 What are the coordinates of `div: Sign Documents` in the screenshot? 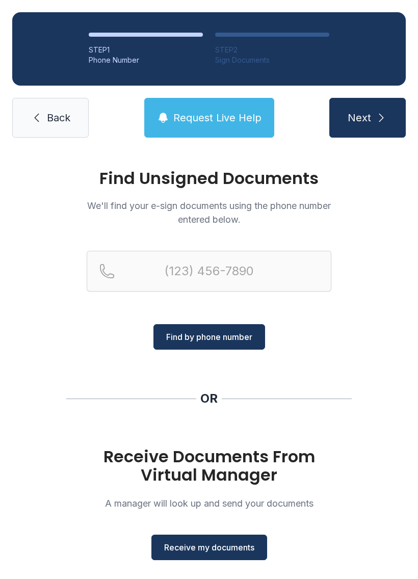 It's located at (272, 60).